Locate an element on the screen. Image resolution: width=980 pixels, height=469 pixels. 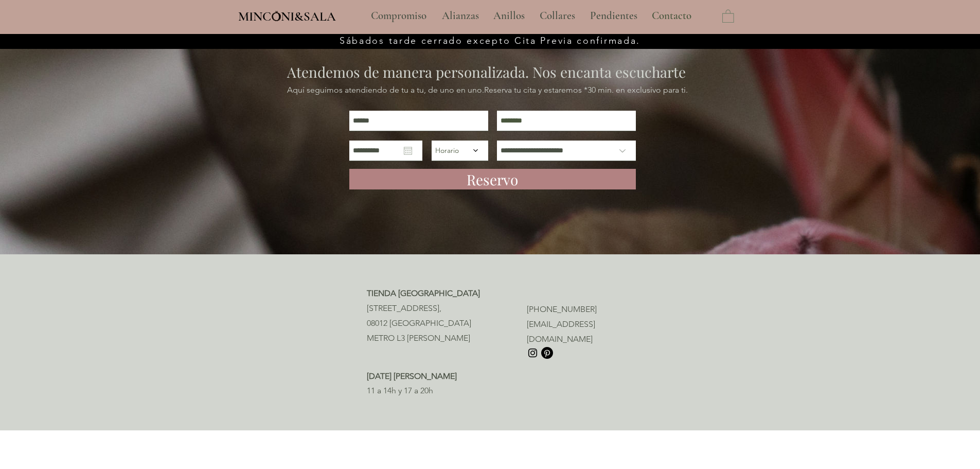
p: Contacto is located at coordinates (671, 16).